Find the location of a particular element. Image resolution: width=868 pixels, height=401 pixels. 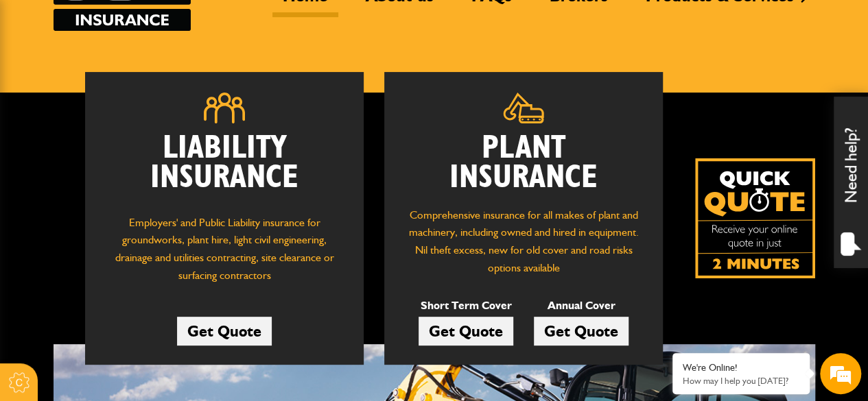

div: Need help? is located at coordinates (851, 182).